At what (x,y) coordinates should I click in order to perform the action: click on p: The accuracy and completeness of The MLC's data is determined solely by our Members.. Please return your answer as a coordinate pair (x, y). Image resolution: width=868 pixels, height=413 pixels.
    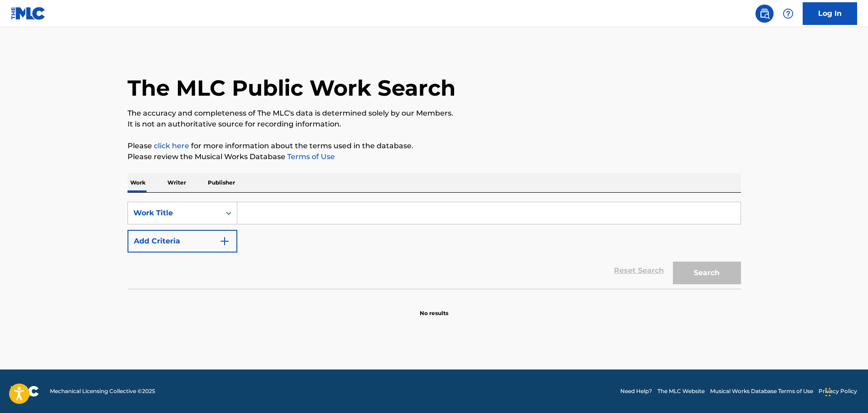
    Looking at the image, I should click on (435, 113).